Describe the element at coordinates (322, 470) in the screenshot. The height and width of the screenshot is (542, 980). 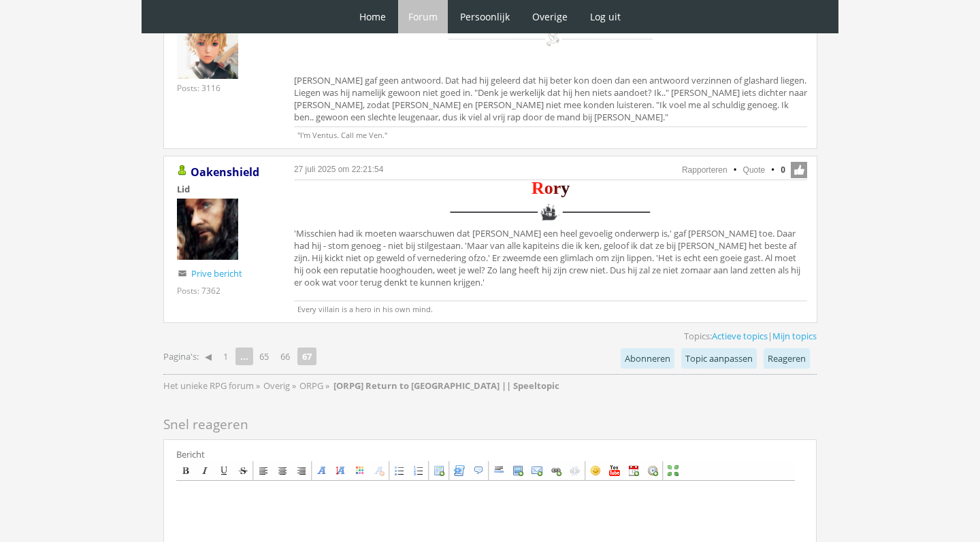
I see `div: Font Name` at that location.